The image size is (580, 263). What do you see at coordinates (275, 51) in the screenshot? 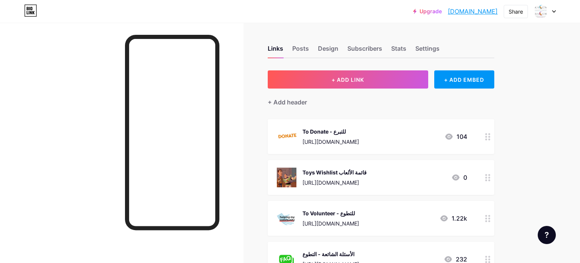
I see `div: Links` at bounding box center [275, 51].